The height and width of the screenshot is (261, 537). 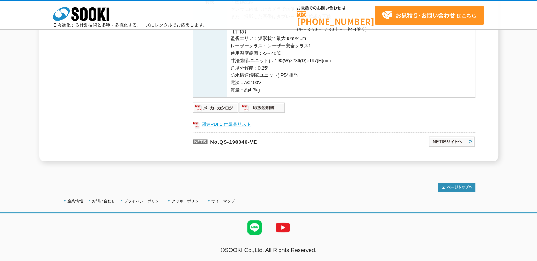 What do you see at coordinates (429, 16) in the screenshot?
I see `span: はこちら` at bounding box center [429, 16].